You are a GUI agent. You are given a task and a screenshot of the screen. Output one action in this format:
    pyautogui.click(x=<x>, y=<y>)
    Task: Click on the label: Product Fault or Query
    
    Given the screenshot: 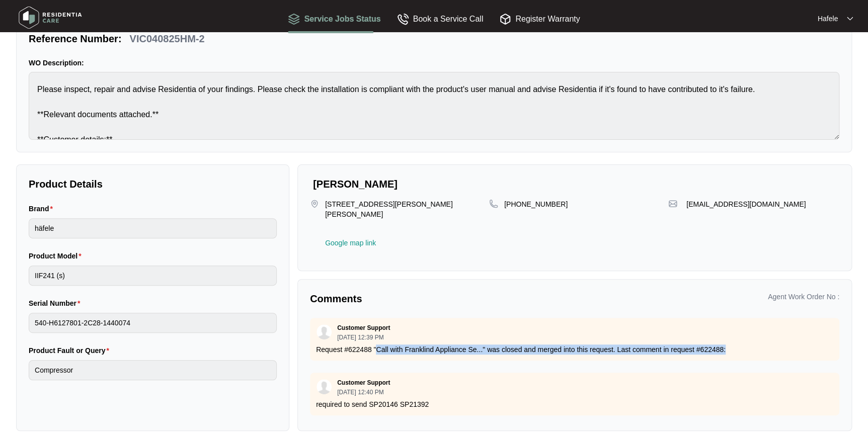 What is the action you would take?
    pyautogui.click(x=71, y=351)
    